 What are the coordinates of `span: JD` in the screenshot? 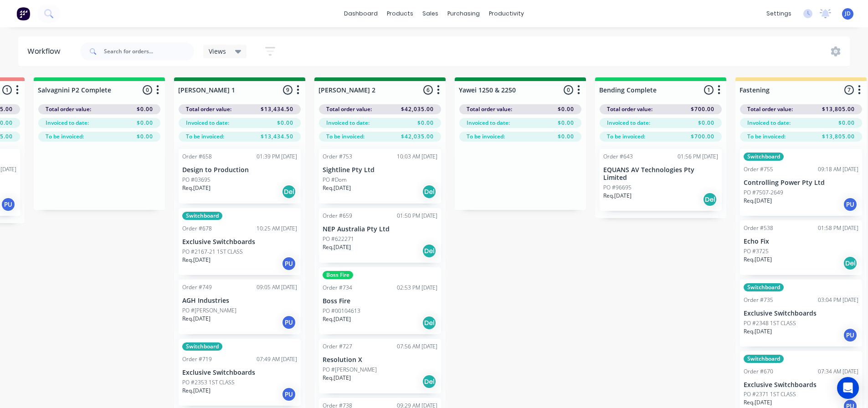 It's located at (847, 13).